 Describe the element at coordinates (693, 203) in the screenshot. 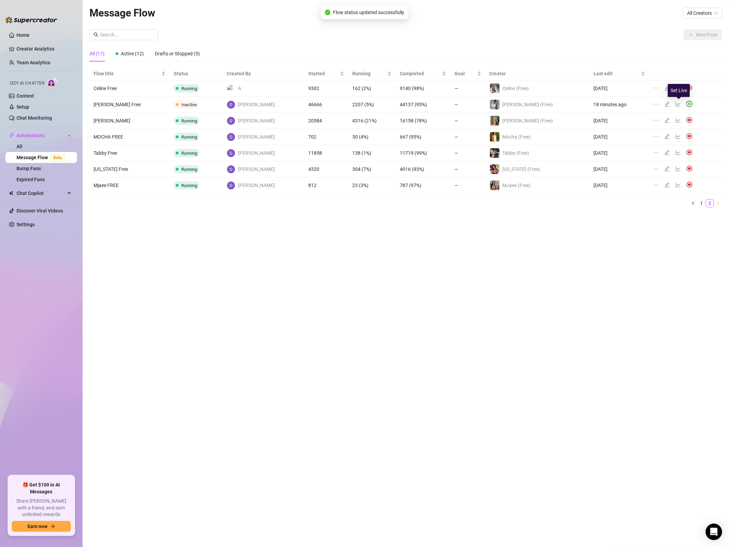

I see `li: Previous Page` at that location.